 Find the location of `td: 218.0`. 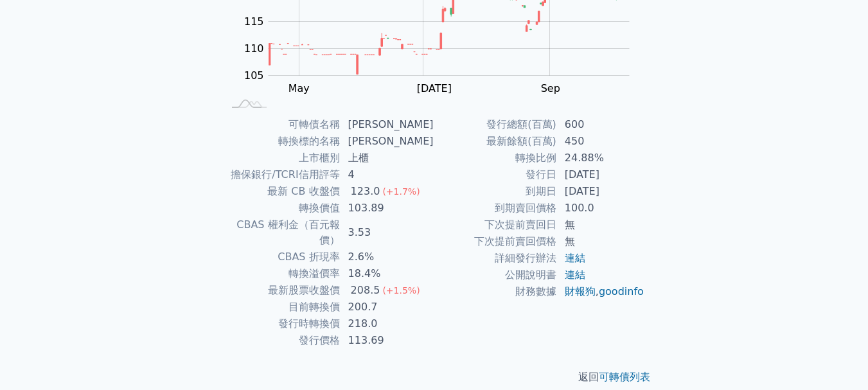

td: 218.0 is located at coordinates (387, 324).